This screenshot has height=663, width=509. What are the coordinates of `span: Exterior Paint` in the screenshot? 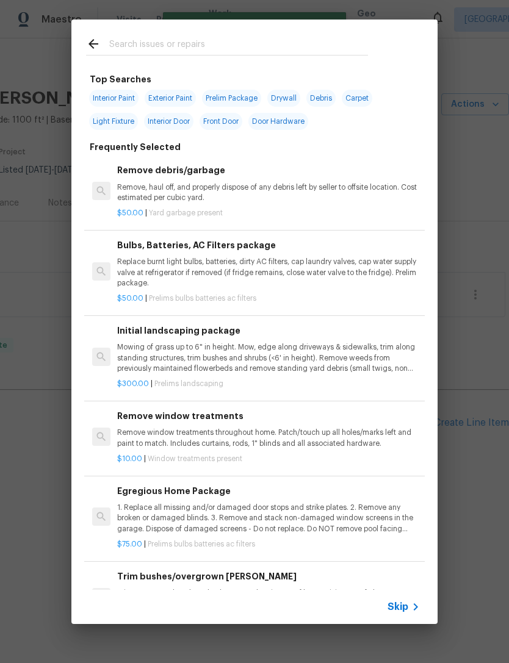 It's located at (170, 98).